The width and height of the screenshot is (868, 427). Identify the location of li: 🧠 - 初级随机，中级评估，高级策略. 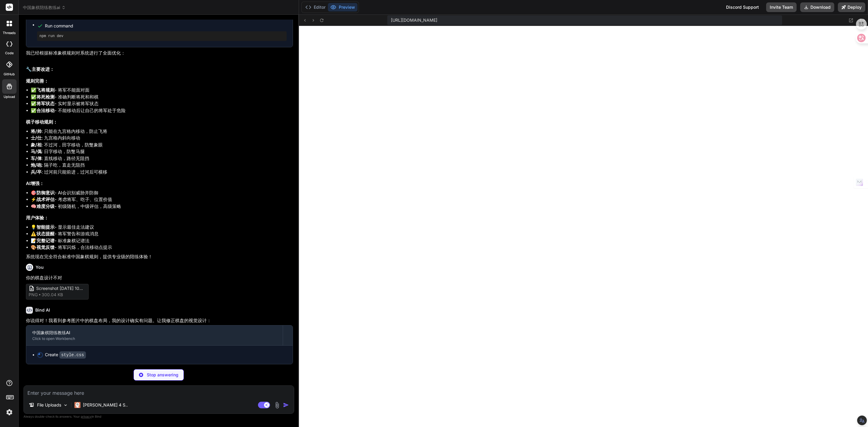
(162, 206).